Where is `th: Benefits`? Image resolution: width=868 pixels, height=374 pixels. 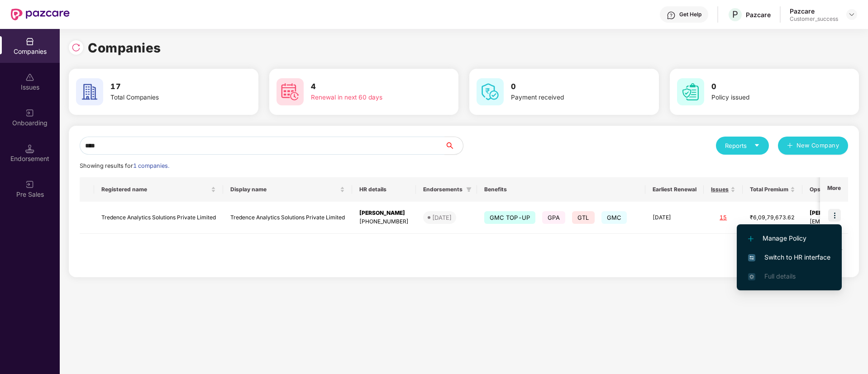 th: Benefits is located at coordinates (561, 189).